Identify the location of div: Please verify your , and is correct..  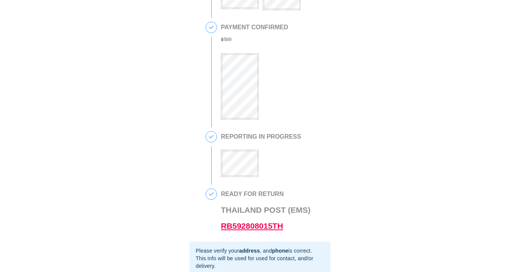
(260, 251).